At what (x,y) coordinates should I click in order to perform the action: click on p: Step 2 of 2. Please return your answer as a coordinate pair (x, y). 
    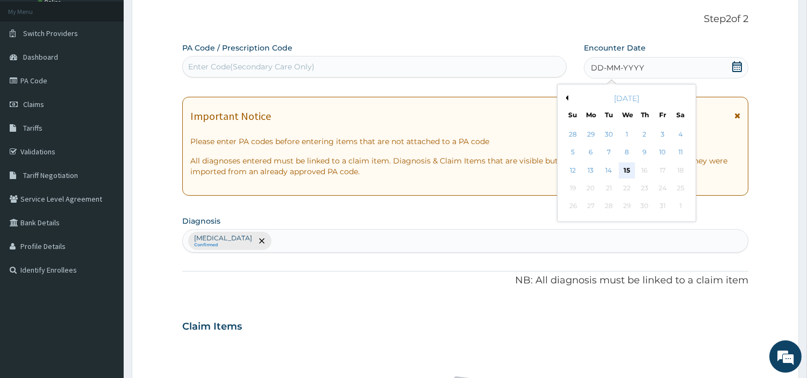
    Looking at the image, I should click on (465, 19).